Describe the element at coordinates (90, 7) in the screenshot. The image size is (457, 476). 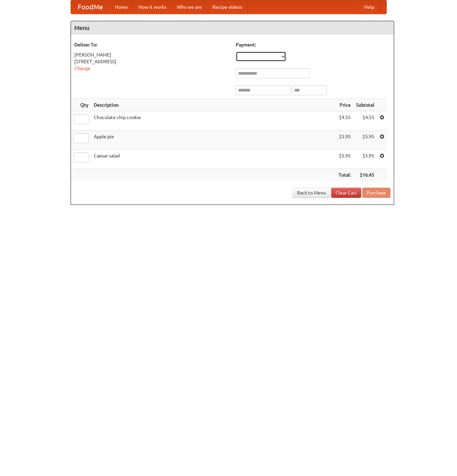
I see `a: FoodMe` at that location.